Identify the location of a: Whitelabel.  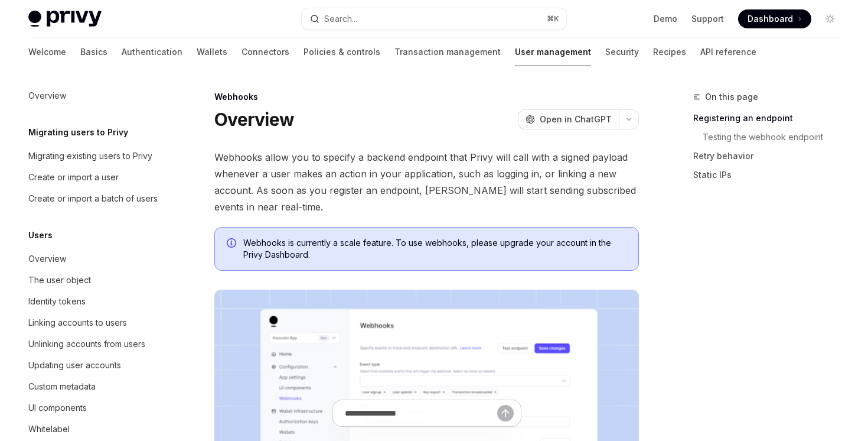
(95, 429).